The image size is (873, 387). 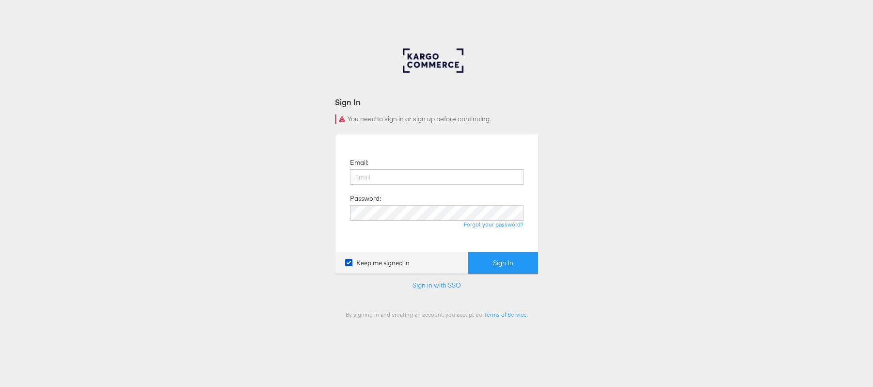 I want to click on input: Email, so click(x=437, y=177).